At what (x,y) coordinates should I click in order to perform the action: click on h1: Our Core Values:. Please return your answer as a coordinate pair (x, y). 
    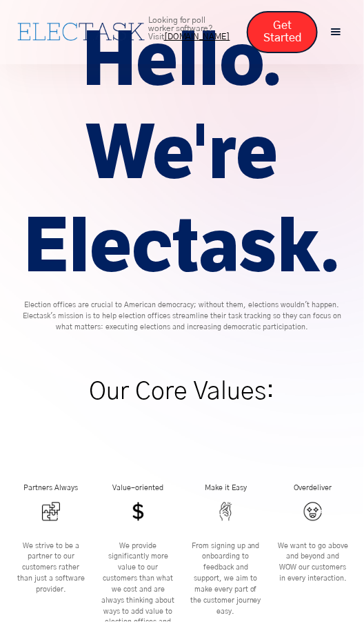
    Looking at the image, I should click on (181, 392).